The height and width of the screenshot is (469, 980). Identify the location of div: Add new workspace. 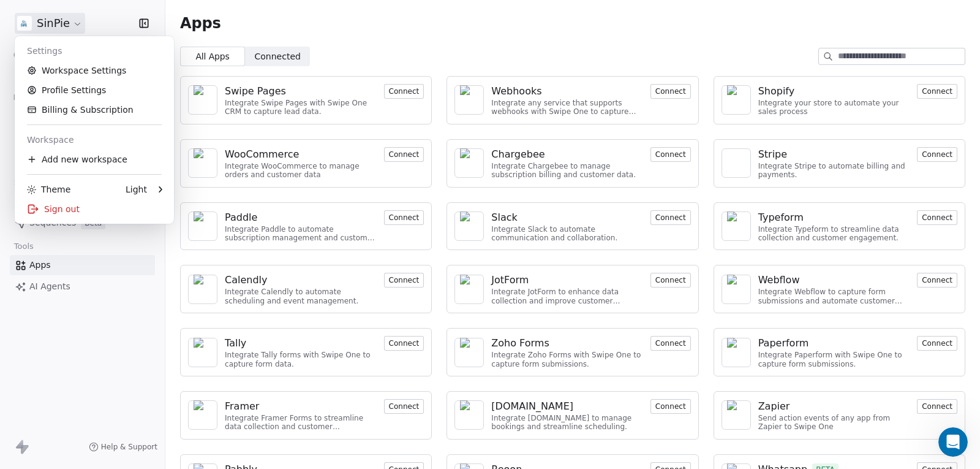
(94, 160).